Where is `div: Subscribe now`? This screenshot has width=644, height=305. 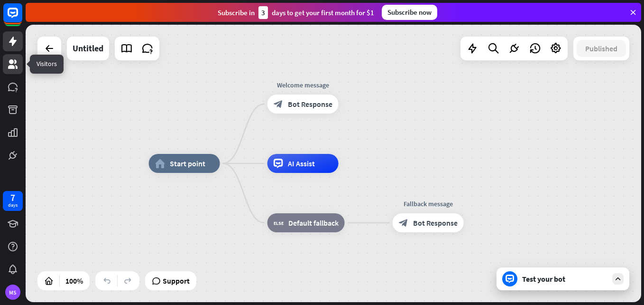 div: Subscribe now is located at coordinates (409, 12).